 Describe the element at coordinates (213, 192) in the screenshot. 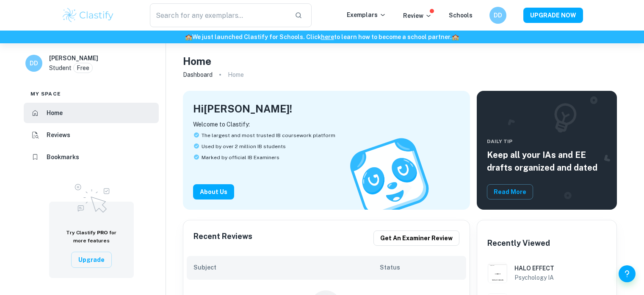

I see `a: About Us` at that location.